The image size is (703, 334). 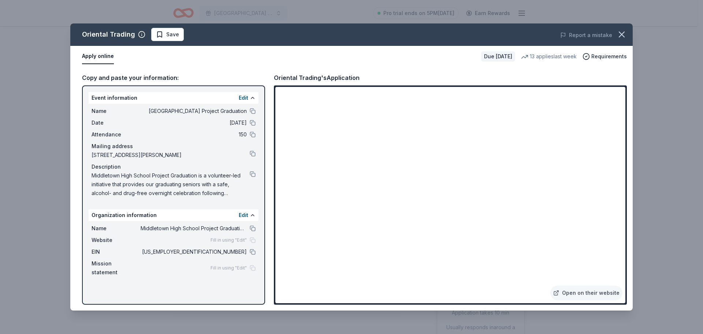 What do you see at coordinates (116, 134) in the screenshot?
I see `span: Attendance` at bounding box center [116, 134].